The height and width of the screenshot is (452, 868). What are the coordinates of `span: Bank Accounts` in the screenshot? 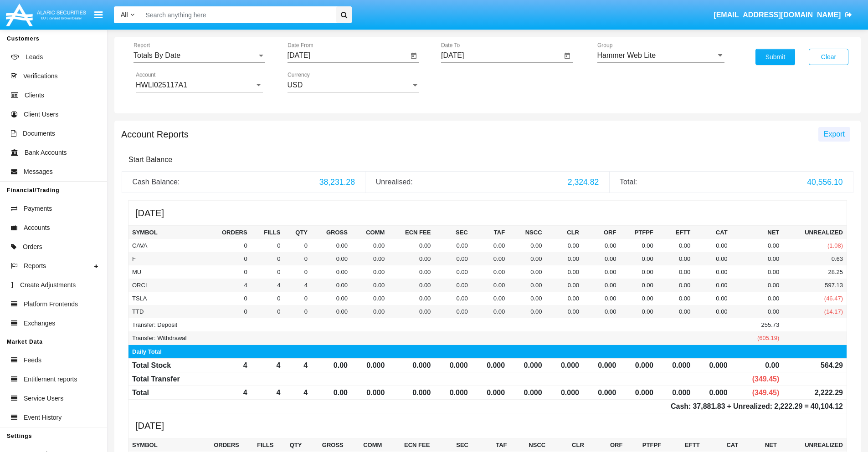 It's located at (45, 152).